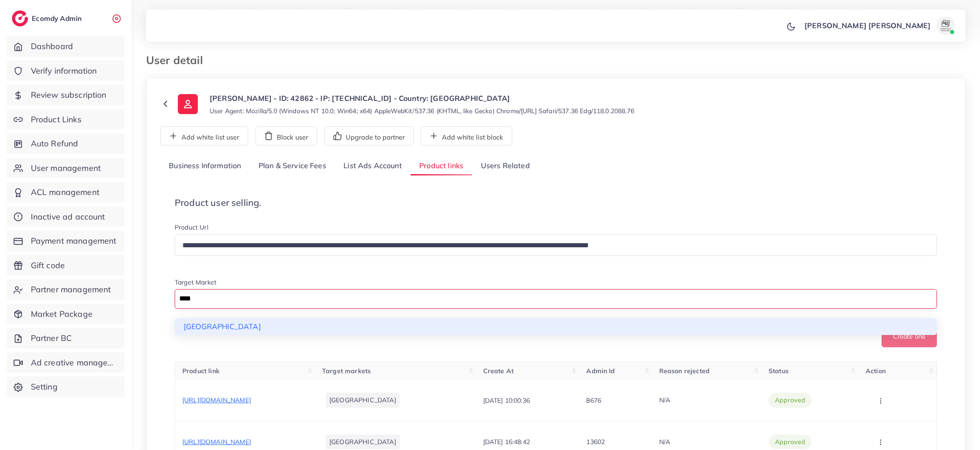 The height and width of the screenshot is (450, 980). I want to click on input: Search for option, so click(550, 299).